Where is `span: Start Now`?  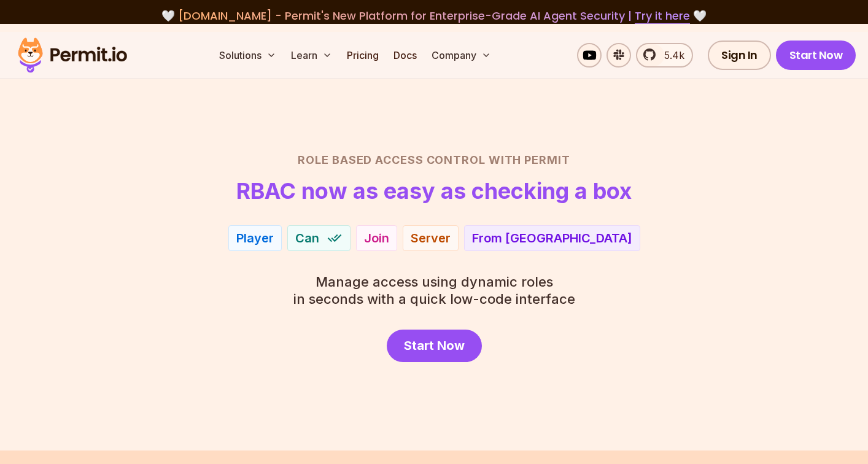 span: Start Now is located at coordinates (434, 346).